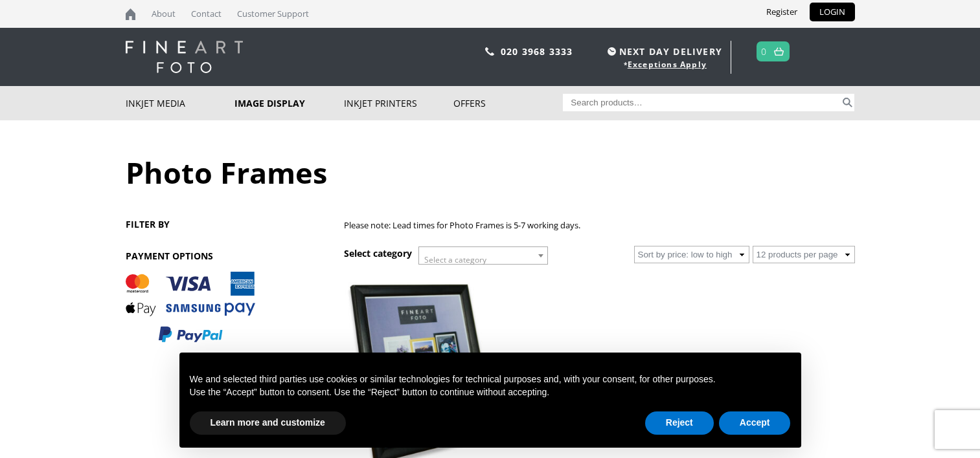 The width and height of the screenshot is (980, 458). What do you see at coordinates (490, 172) in the screenshot?
I see `h1: Photo Frames` at bounding box center [490, 172].